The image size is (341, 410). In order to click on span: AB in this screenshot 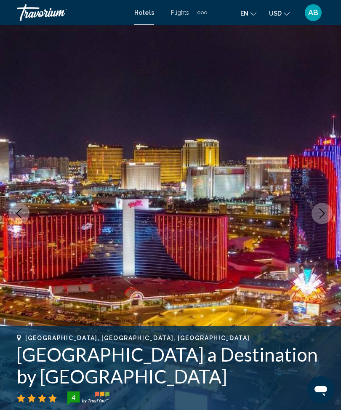, I will do `click(313, 13)`.